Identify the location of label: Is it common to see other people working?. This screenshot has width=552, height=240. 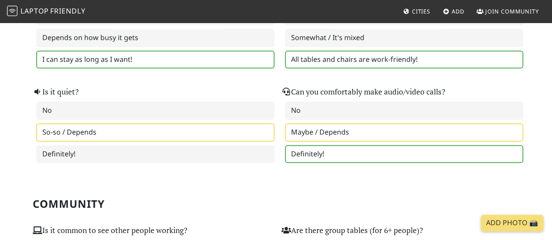
(110, 231).